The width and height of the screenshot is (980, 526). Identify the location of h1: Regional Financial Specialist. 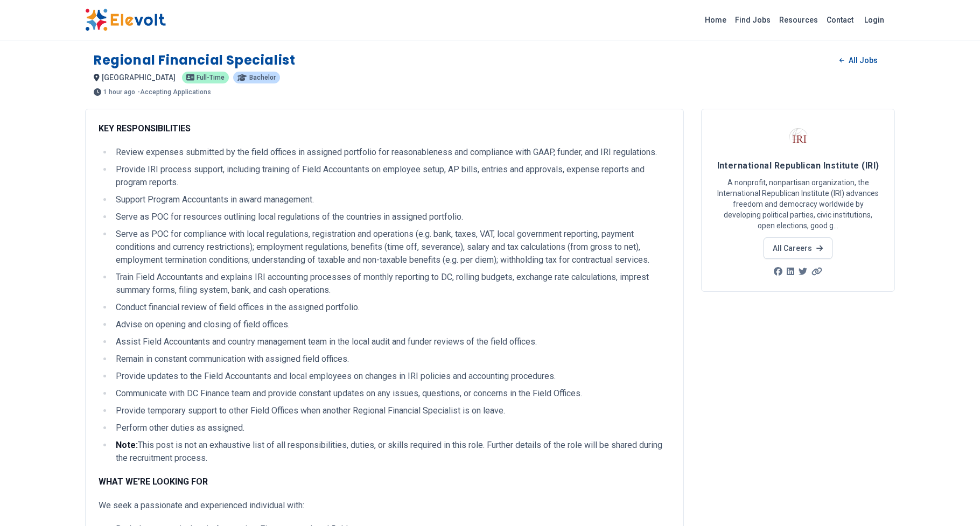
(195, 60).